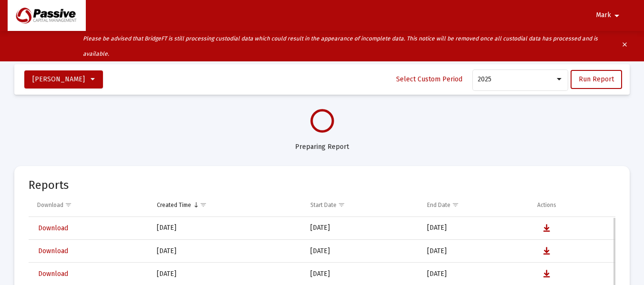 The height and width of the screenshot is (285, 644). Describe the element at coordinates (341, 205) in the screenshot. I see `span: Show filter options for column 'Start Date'` at that location.